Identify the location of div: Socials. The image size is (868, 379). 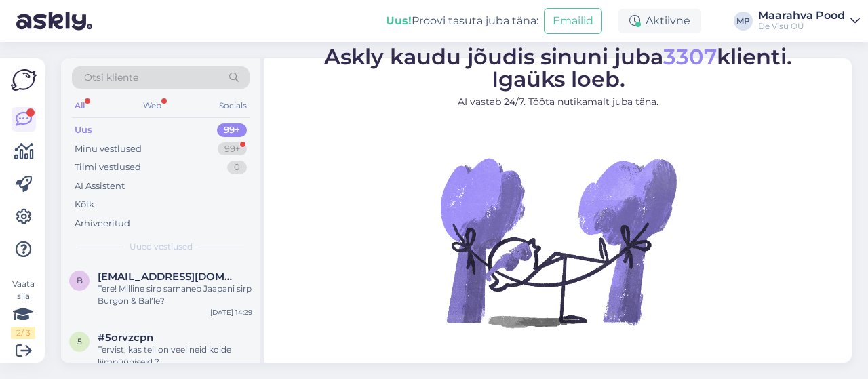
(233, 106).